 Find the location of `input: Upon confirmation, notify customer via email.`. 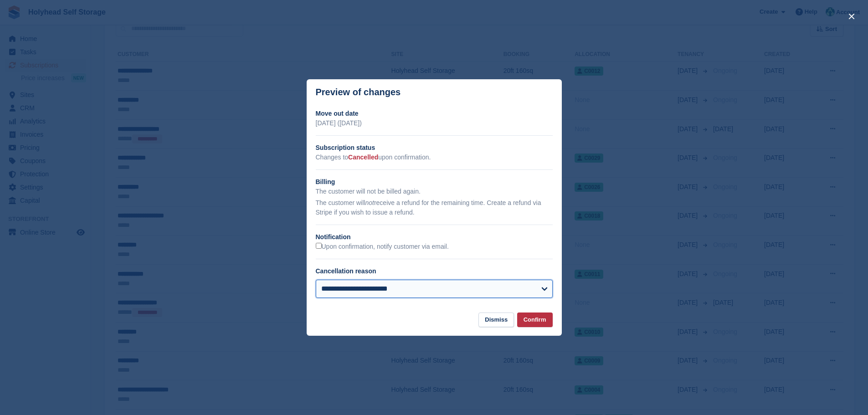

input: Upon confirmation, notify customer via email. is located at coordinates (318, 246).